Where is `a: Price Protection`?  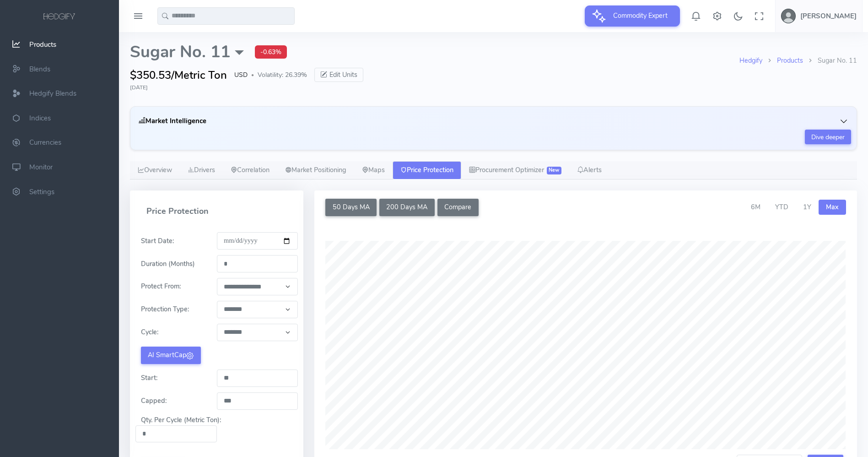 a: Price Protection is located at coordinates (427, 170).